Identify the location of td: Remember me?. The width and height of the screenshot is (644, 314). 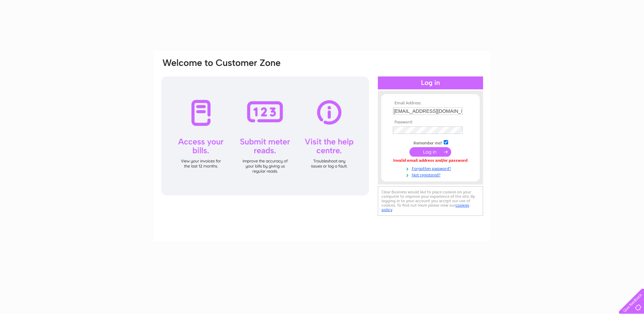
(431, 142).